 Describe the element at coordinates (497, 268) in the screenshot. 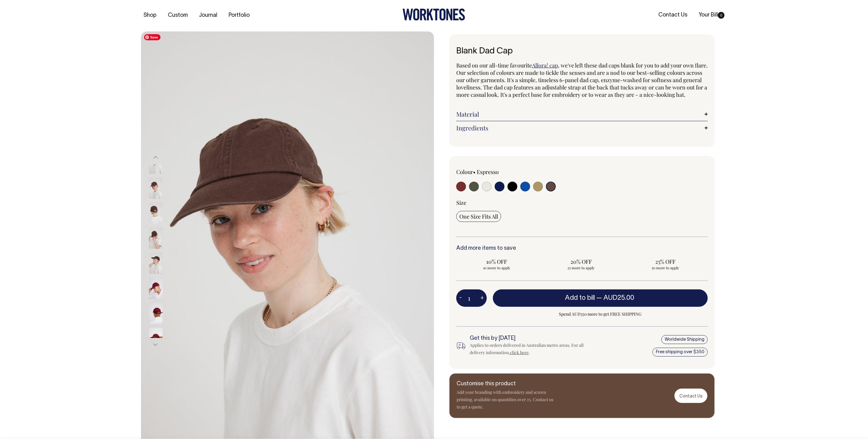

I see `span: 10 more to apply` at that location.